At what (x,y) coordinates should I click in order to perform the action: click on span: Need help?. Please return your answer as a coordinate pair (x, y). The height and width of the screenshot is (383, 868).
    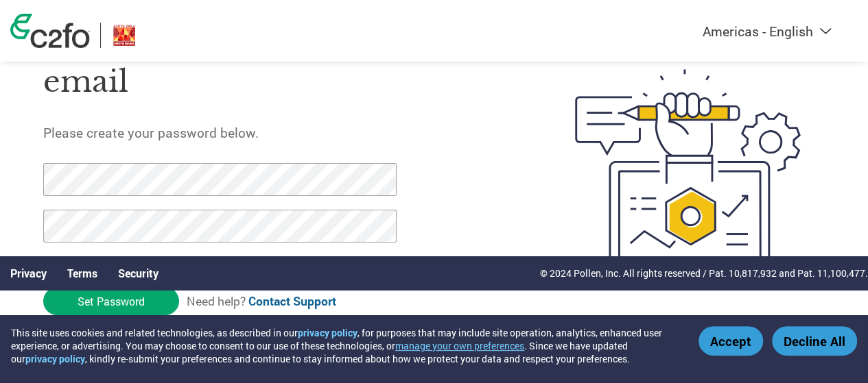
    Looking at the image, I should click on (261, 301).